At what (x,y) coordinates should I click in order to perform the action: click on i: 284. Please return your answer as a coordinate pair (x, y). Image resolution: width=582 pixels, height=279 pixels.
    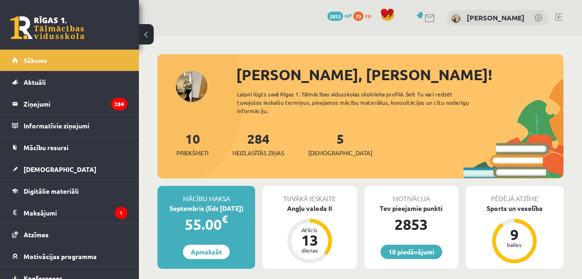
    Looking at the image, I should click on (119, 104).